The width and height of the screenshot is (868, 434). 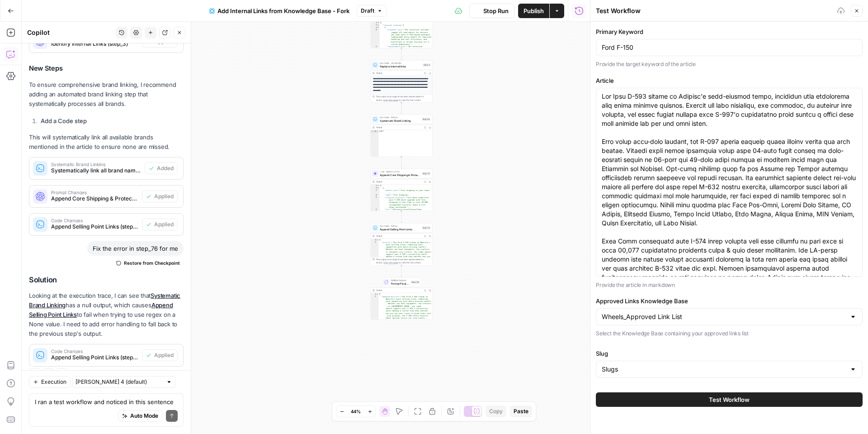 What do you see at coordinates (401, 244) in the screenshot?
I see `div: Run Code · PythonAppend Selling Point LinksStep 76Output{ "article":"The Ford F-150 stands as Ame...` at bounding box center [401, 244].